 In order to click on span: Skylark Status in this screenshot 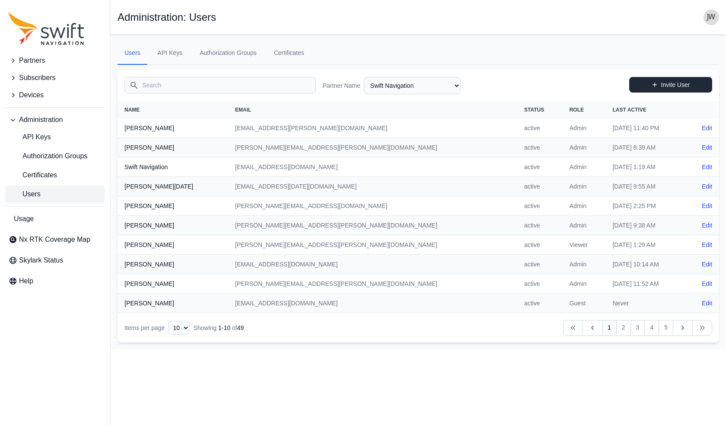, I will do `click(41, 260)`.